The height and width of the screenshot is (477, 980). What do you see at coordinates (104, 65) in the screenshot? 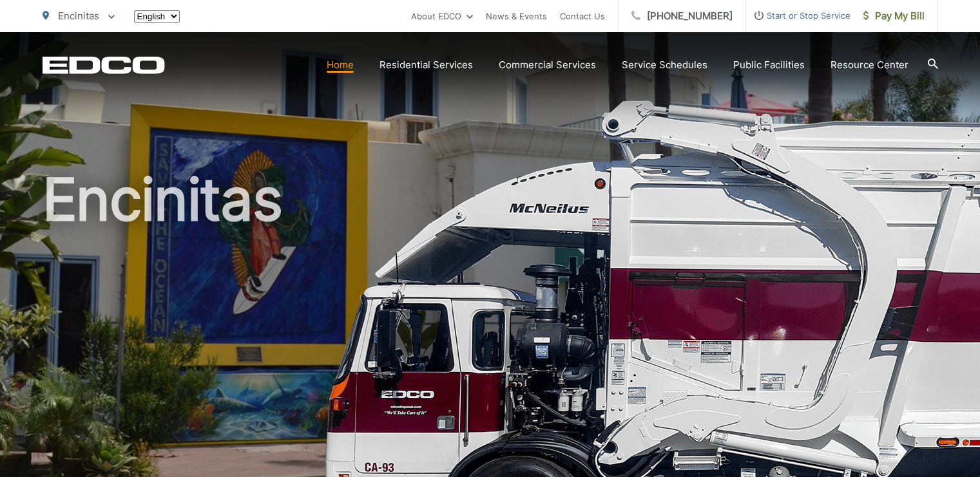
I see `a: EDCD logo. Return to the homepage.` at bounding box center [104, 65].